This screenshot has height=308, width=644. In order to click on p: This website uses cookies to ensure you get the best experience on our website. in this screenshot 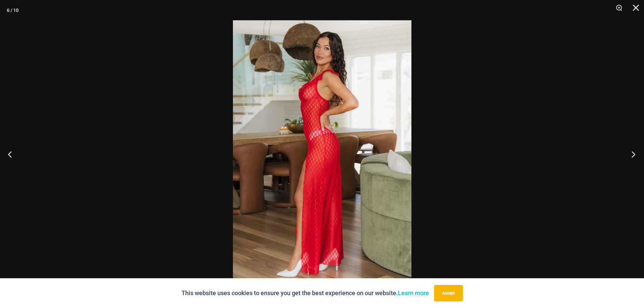, I will do `click(305, 293)`.